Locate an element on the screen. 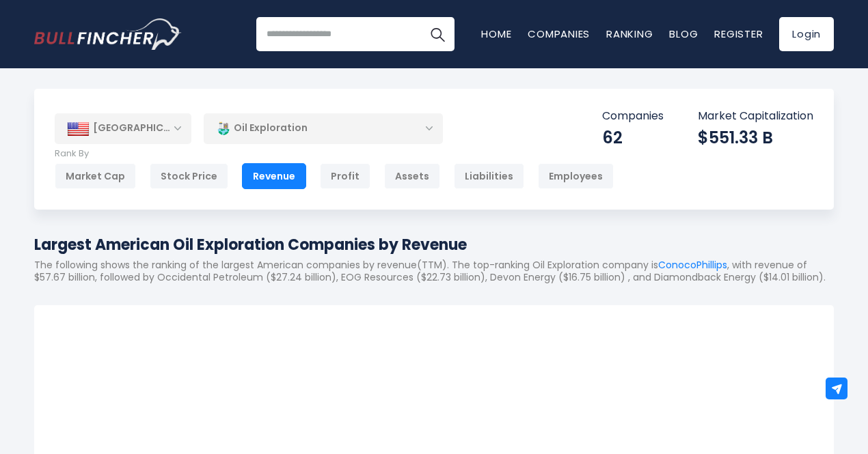 Image resolution: width=868 pixels, height=454 pixels. p: Companies is located at coordinates (633, 116).